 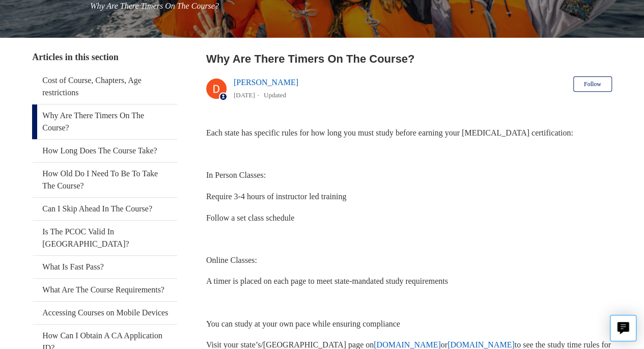 I want to click on a: How Long Does The Course Take?, so click(x=105, y=151).